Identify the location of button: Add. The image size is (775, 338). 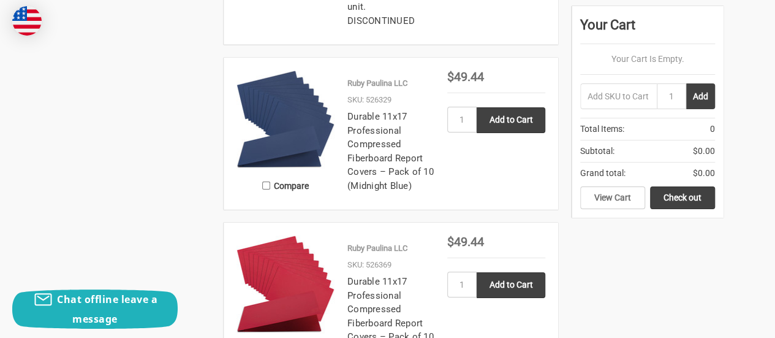
(701, 96).